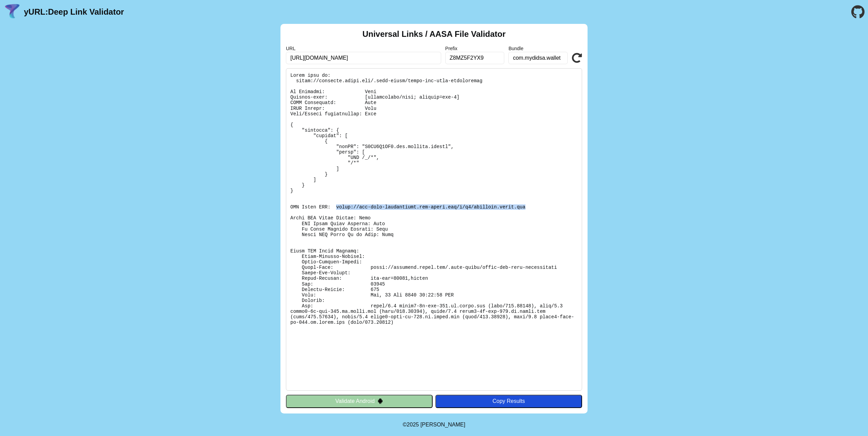 This screenshot has height=436, width=868. Describe the element at coordinates (413, 424) in the screenshot. I see `span: 2025` at that location.